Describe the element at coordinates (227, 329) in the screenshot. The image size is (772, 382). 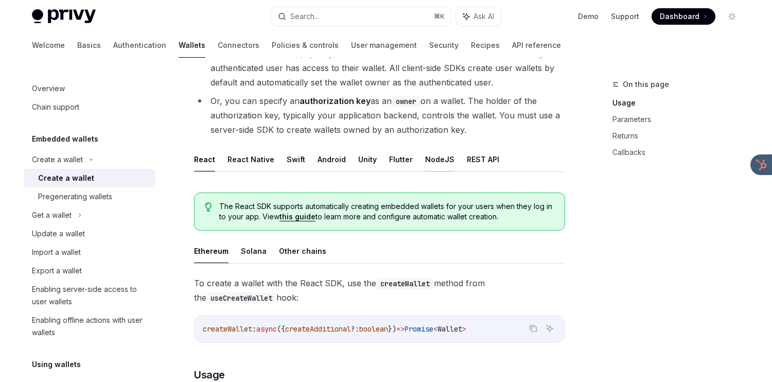
I see `span: createWallet` at that location.